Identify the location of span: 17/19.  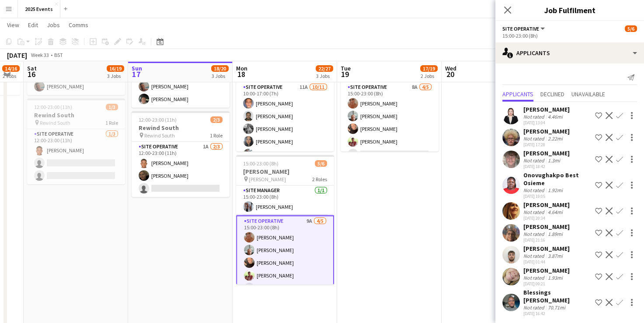
(429, 69).